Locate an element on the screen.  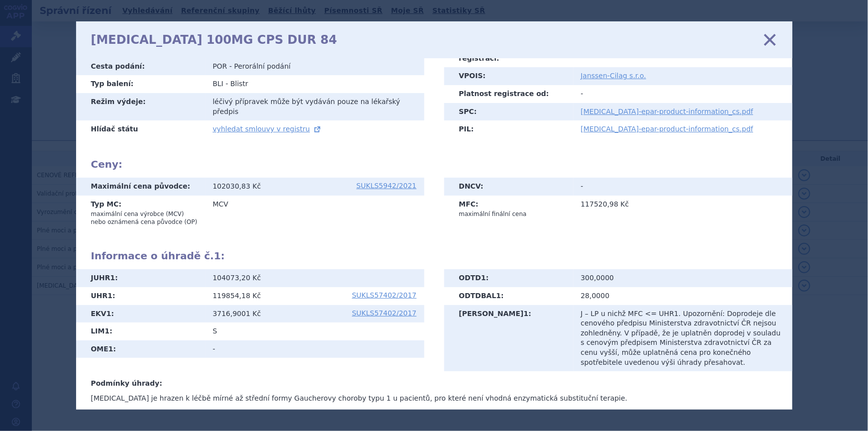
th: ODTDBAL : is located at coordinates (509, 296).